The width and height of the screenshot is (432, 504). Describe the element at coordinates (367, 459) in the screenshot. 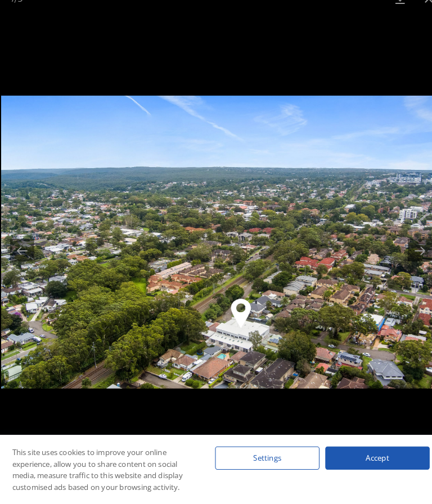

I see `div: Accept` at that location.